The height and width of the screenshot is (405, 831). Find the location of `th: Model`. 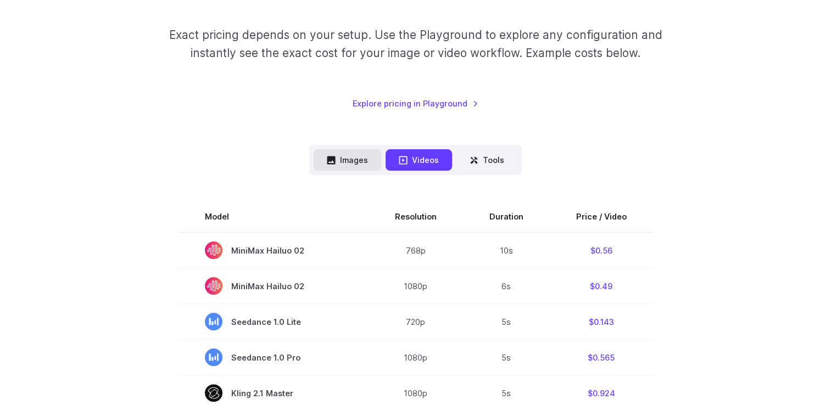

th: Model is located at coordinates (274, 217).